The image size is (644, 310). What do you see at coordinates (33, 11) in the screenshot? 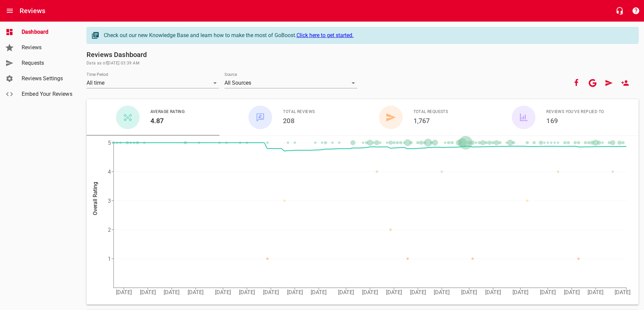
I see `h6: Reviews` at bounding box center [33, 11].